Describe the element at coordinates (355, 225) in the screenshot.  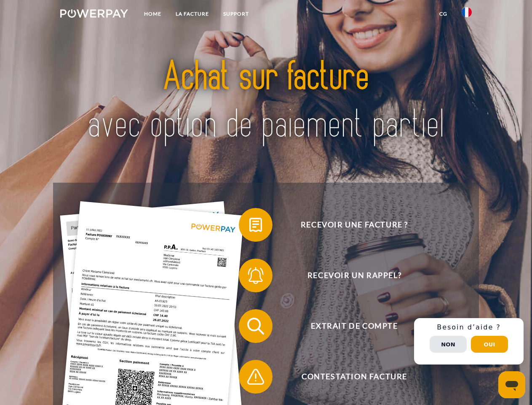
I see `span: Recevoir une facture ?` at that location.